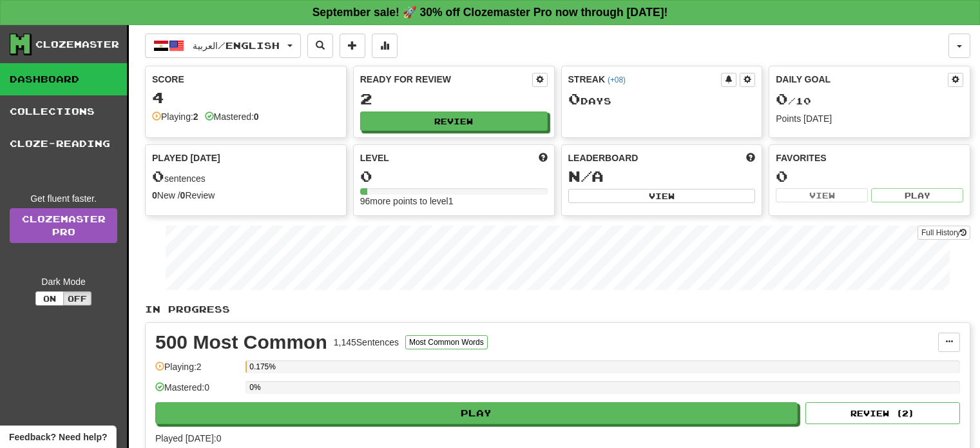  Describe the element at coordinates (63, 226) in the screenshot. I see `a: ClozemasterPro` at that location.